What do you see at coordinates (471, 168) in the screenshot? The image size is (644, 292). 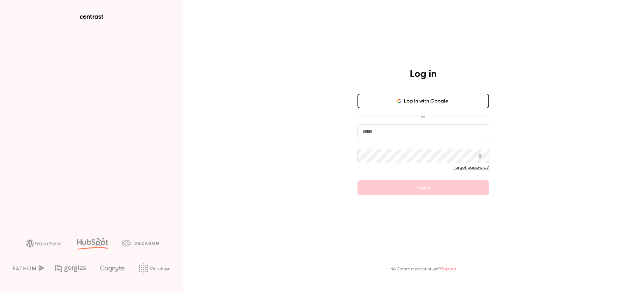 I see `a: Forgot password?` at bounding box center [471, 168].